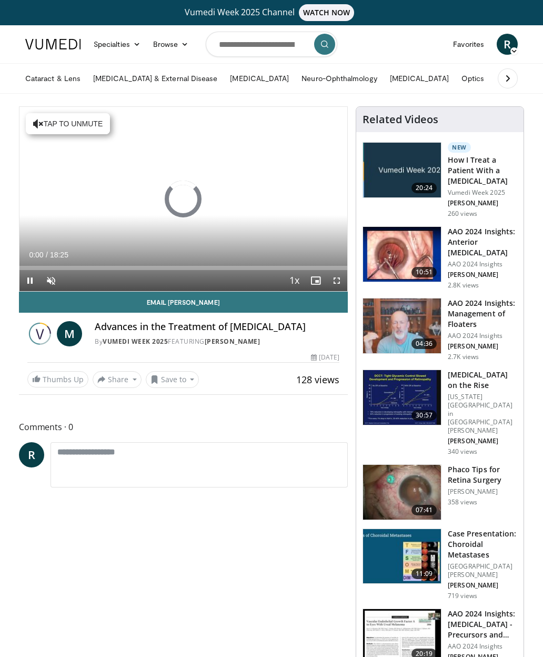  What do you see at coordinates (400, 119) in the screenshot?
I see `h4: Related Videos` at bounding box center [400, 119].